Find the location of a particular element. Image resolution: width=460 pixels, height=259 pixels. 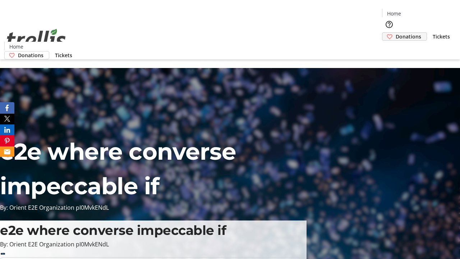

button: Cart is located at coordinates (389, 48).